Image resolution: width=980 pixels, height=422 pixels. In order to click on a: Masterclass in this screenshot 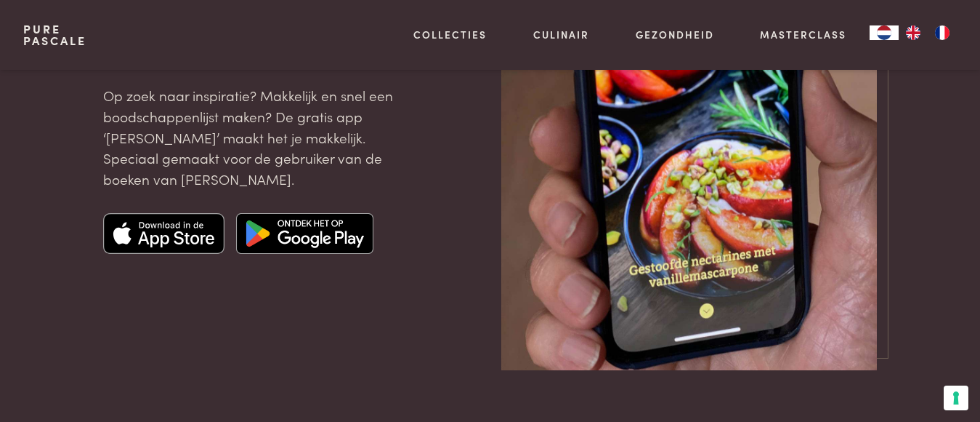, I will do `click(803, 34)`.